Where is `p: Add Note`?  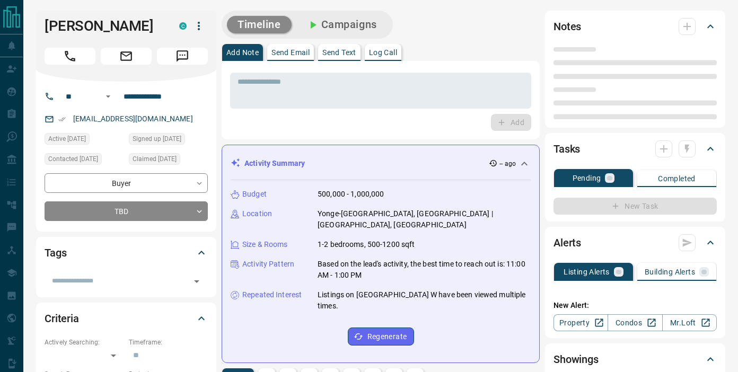 p: Add Note is located at coordinates (242, 53).